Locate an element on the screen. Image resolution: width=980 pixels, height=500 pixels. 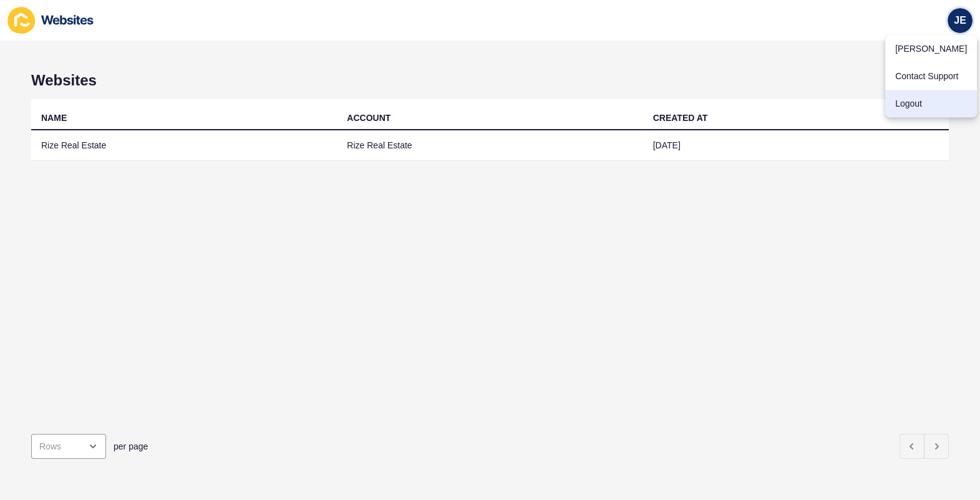
a: Contact Support is located at coordinates (931, 76).